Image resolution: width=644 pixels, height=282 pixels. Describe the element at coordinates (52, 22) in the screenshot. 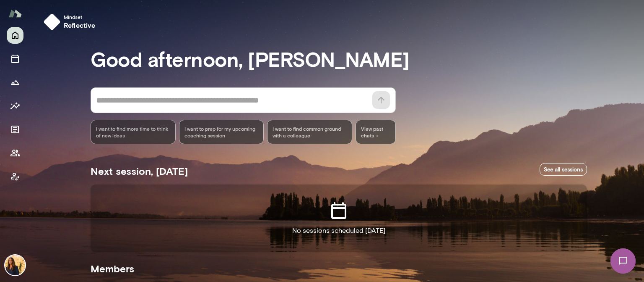

I see `img: mindset` at that location.